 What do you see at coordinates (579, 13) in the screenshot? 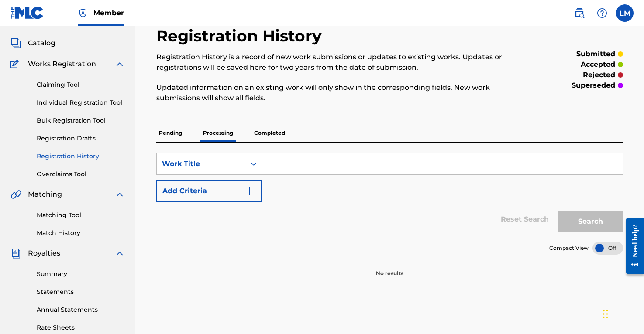
I see `a: Public Search` at bounding box center [579, 13].